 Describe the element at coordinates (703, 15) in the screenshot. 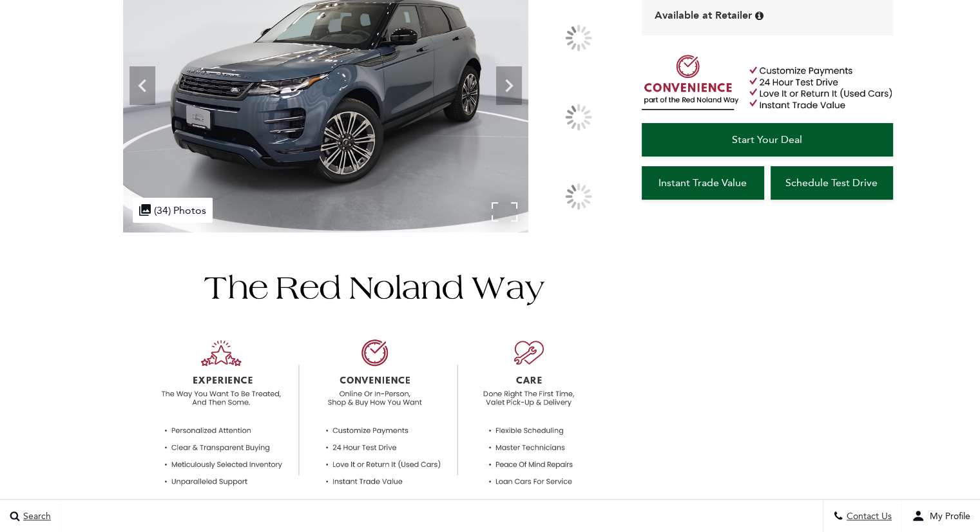

I see `span: Available at Retailer` at that location.